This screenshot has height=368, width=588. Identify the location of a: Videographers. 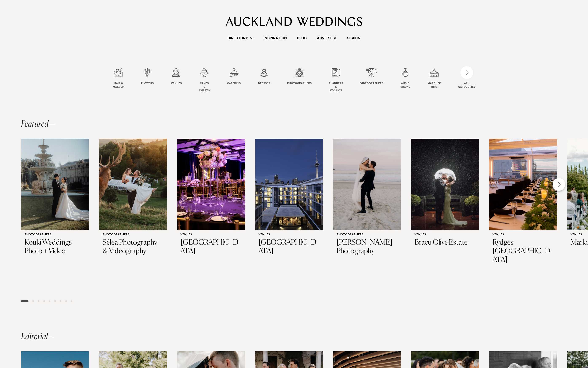
(372, 77).